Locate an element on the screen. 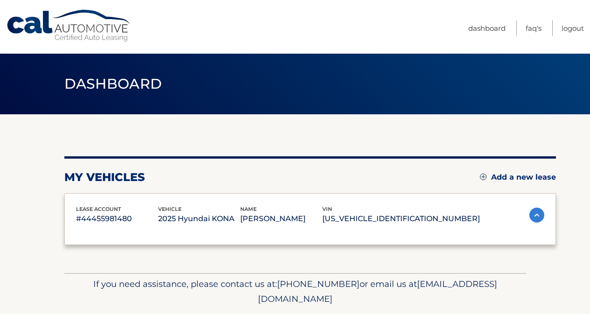 The image size is (590, 314). a: Add a new lease is located at coordinates (518, 177).